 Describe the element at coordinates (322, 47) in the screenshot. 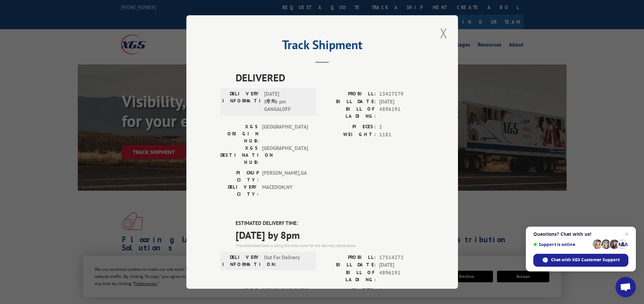

I see `h2: Track Shipment` at that location.